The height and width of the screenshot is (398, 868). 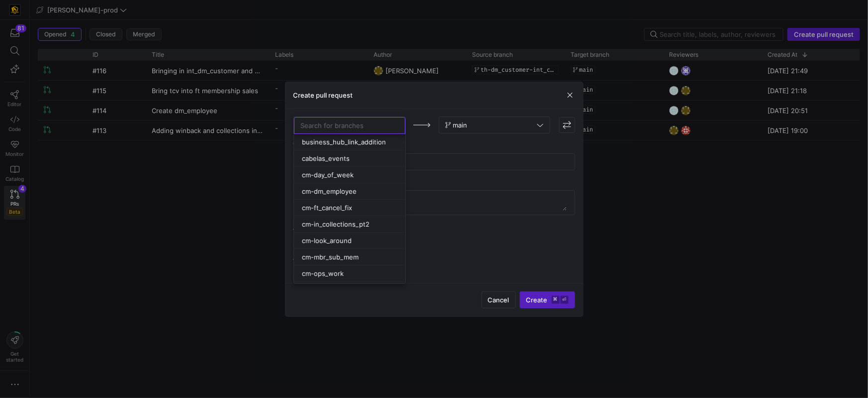 I want to click on input: Search for branches, so click(x=349, y=125).